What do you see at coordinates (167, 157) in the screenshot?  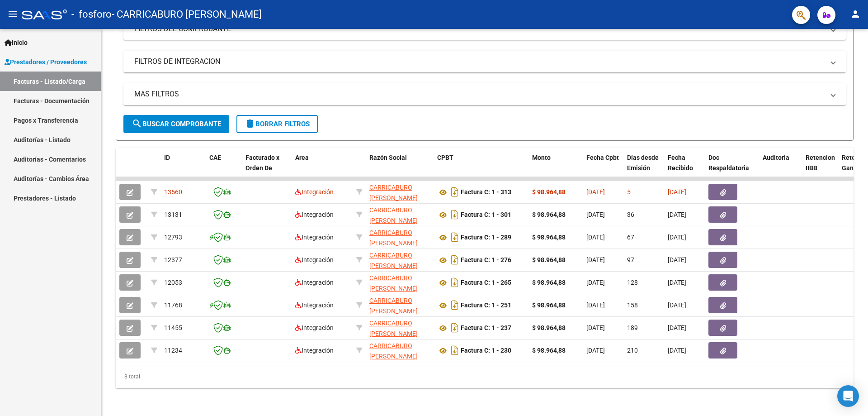 I see `span: ID` at bounding box center [167, 157].